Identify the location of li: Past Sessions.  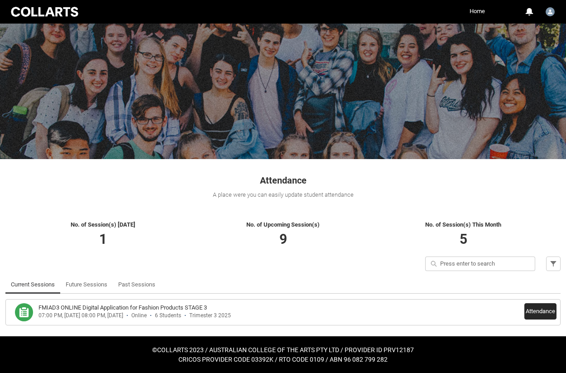
(137, 285).